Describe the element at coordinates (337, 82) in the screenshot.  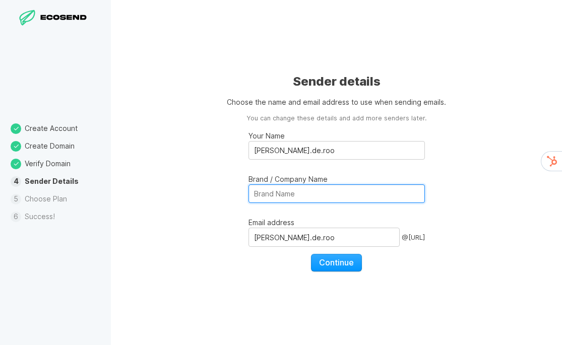
I see `h1: Sender details` at that location.